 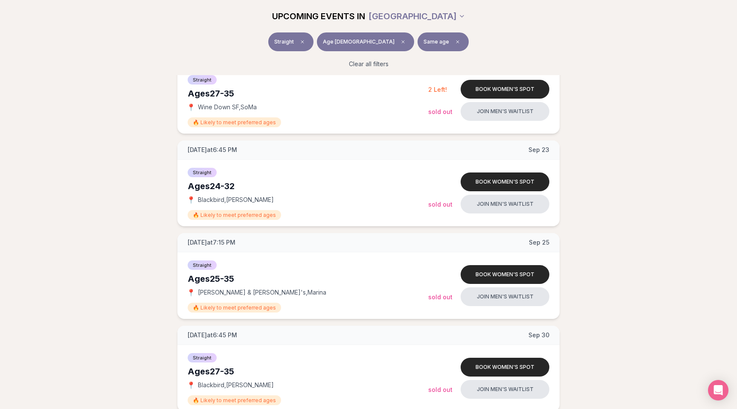 What do you see at coordinates (227, 107) in the screenshot?
I see `span: Wine Down SF , SoMa` at bounding box center [227, 107].